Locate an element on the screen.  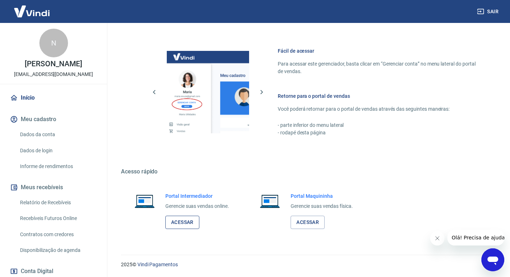
h6: Portal Intermediador is located at coordinates (197, 196).